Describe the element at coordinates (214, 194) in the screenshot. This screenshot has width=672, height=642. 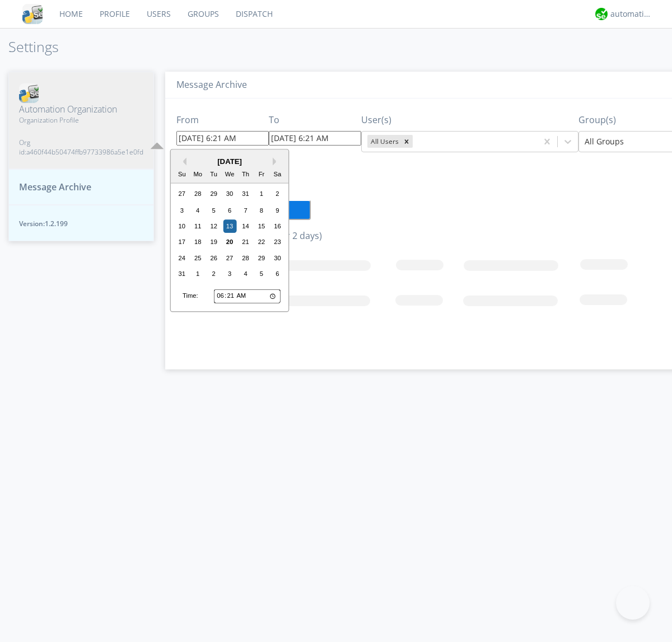
I see `div: Choose Tuesday, July 29th, 2025` at that location.